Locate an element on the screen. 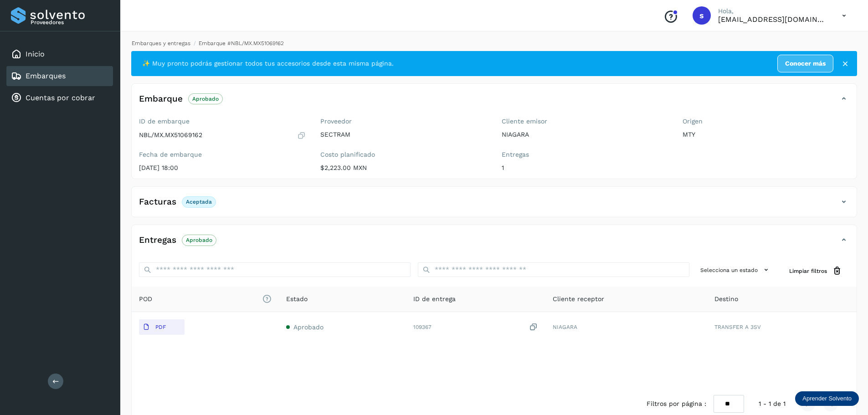  label: Costo planificado is located at coordinates (403, 155).